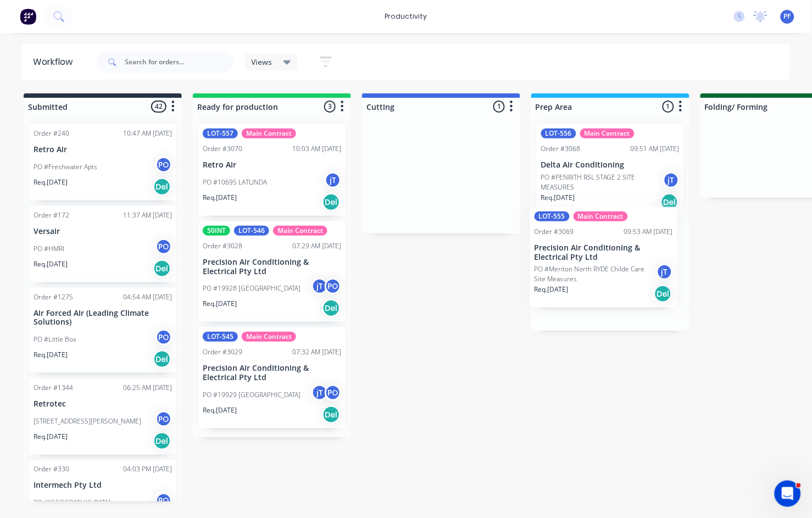 The image size is (812, 518). What do you see at coordinates (180, 62) in the screenshot?
I see `input: Search for orders...` at bounding box center [180, 62].